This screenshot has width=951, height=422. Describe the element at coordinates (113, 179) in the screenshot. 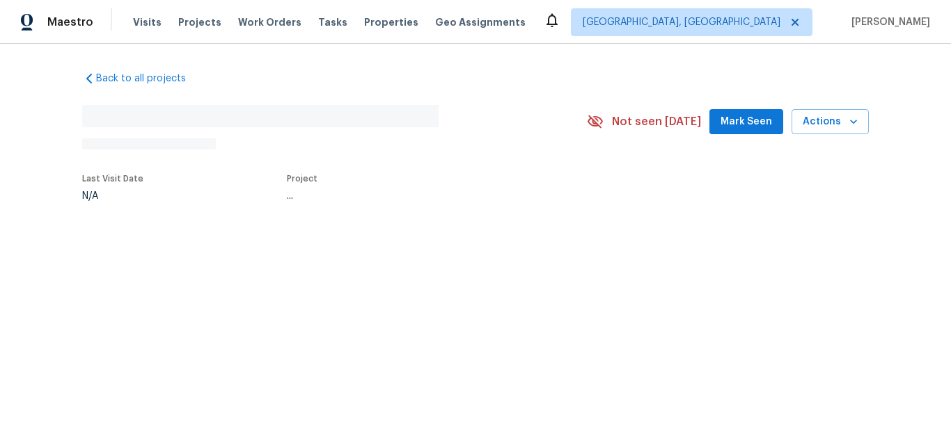

I see `span: Last Visit Date` at that location.